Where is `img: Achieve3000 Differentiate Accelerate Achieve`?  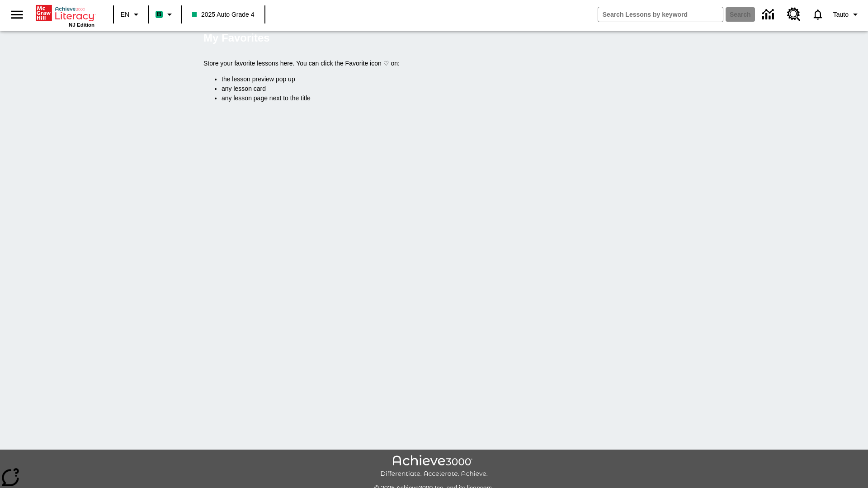
img: Achieve3000 Differentiate Accelerate Achieve is located at coordinates (434, 467).